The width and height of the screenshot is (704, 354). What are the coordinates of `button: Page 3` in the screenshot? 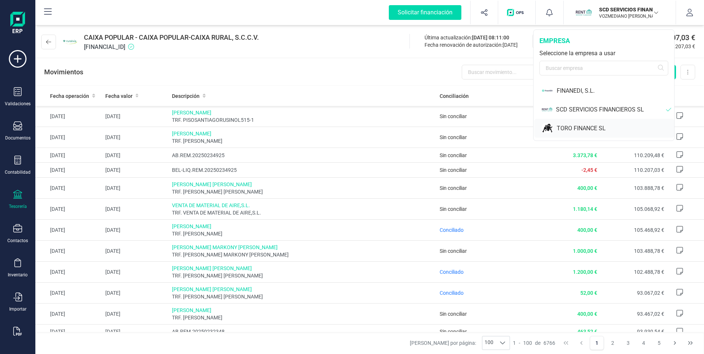 It's located at (628, 343).